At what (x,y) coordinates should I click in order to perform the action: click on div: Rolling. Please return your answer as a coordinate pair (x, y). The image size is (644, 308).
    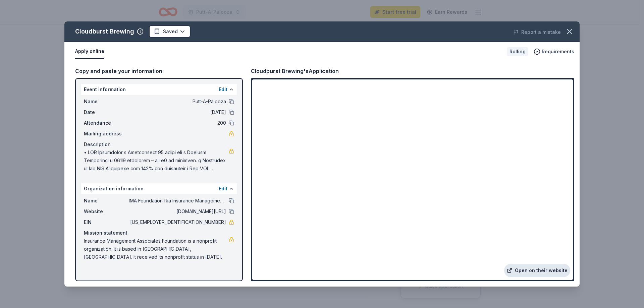
    Looking at the image, I should click on (517, 51).